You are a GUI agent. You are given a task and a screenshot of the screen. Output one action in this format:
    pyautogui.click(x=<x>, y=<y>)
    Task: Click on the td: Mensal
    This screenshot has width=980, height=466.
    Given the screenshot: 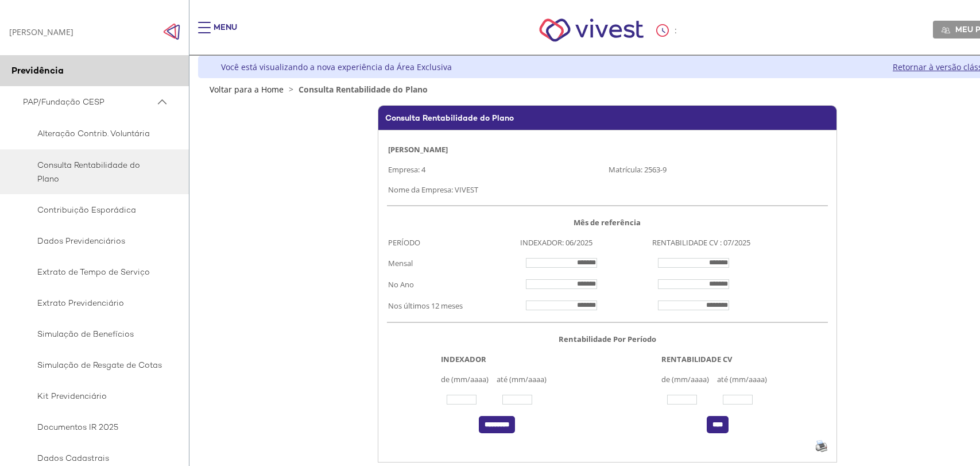 What is the action you would take?
    pyautogui.click(x=453, y=263)
    